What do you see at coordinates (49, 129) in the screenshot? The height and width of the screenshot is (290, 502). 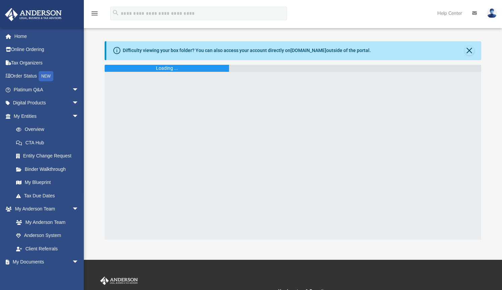 I see `a: Overview` at bounding box center [49, 129].